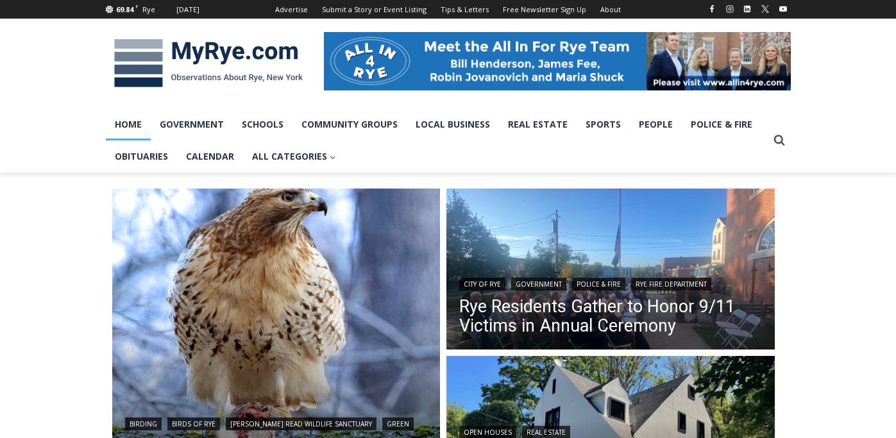 The width and height of the screenshot is (896, 438). Describe the element at coordinates (137, 6) in the screenshot. I see `span: F` at that location.